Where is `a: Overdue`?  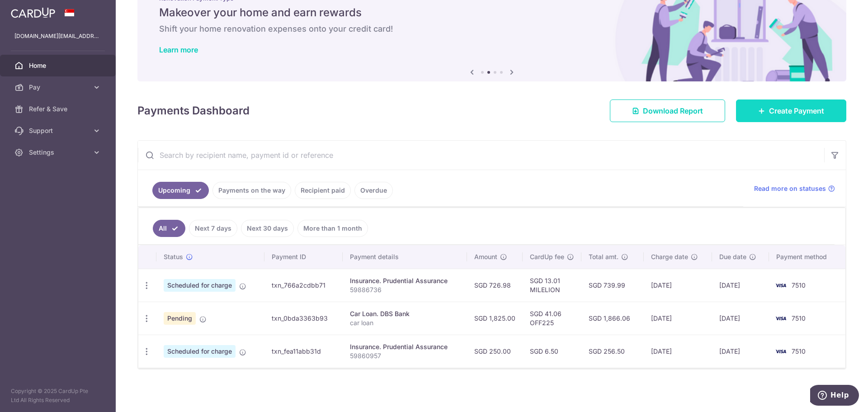
a: Overdue is located at coordinates (373, 191).